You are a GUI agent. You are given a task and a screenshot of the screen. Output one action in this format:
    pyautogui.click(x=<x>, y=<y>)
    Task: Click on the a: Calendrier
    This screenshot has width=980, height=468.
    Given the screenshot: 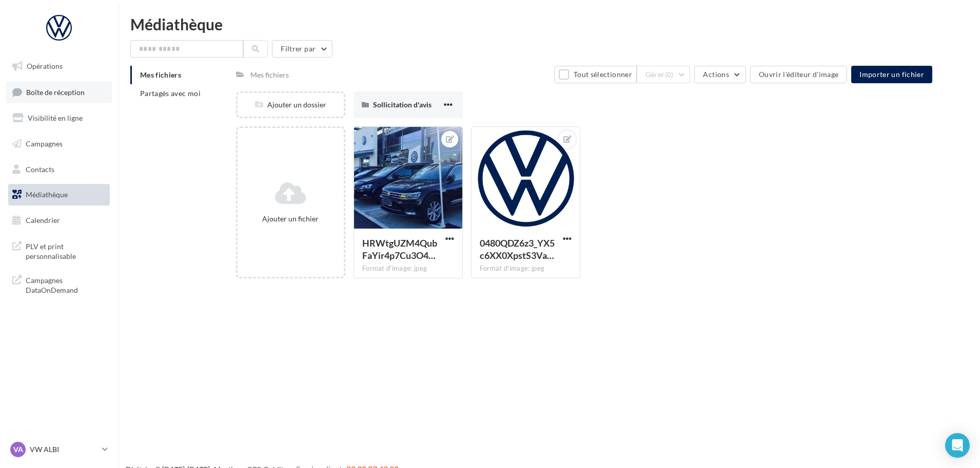 What is the action you would take?
    pyautogui.click(x=59, y=220)
    